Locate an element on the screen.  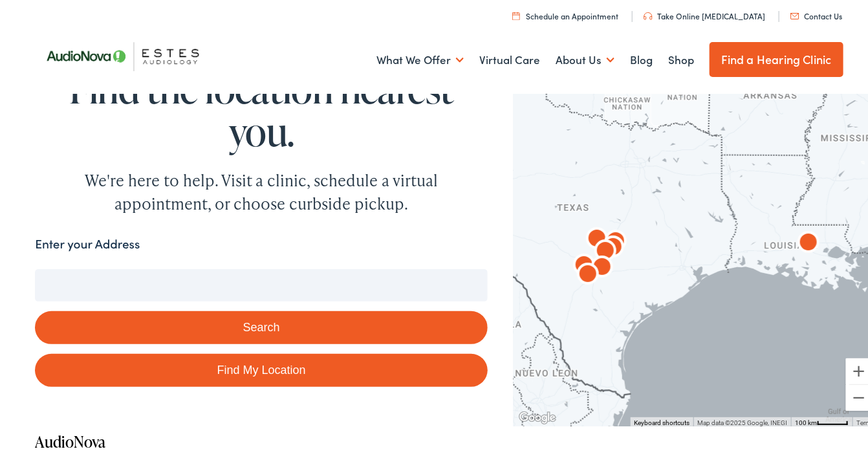
a: Virtual Care is located at coordinates (510, 57).